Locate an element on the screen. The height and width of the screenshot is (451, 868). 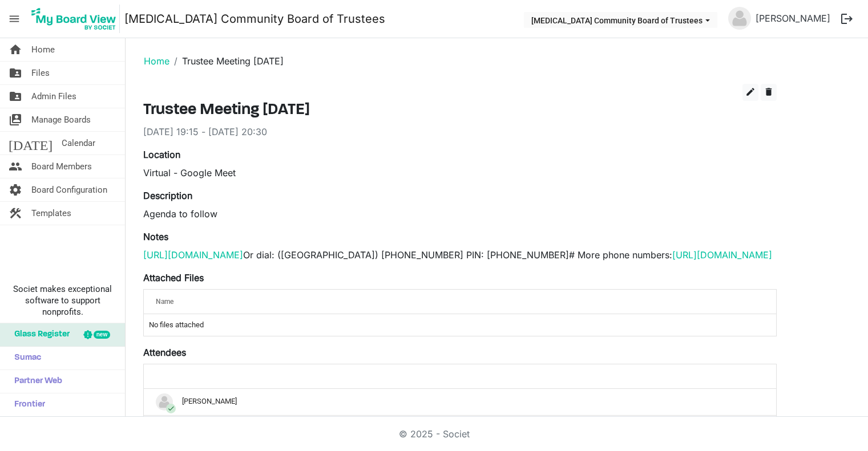
span: Files is located at coordinates (41, 73).